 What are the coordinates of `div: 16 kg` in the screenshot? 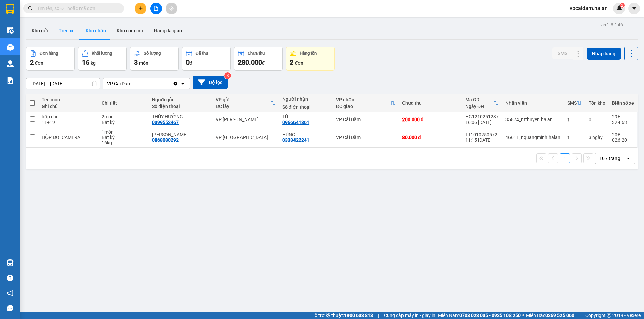 It's located at (123, 143).